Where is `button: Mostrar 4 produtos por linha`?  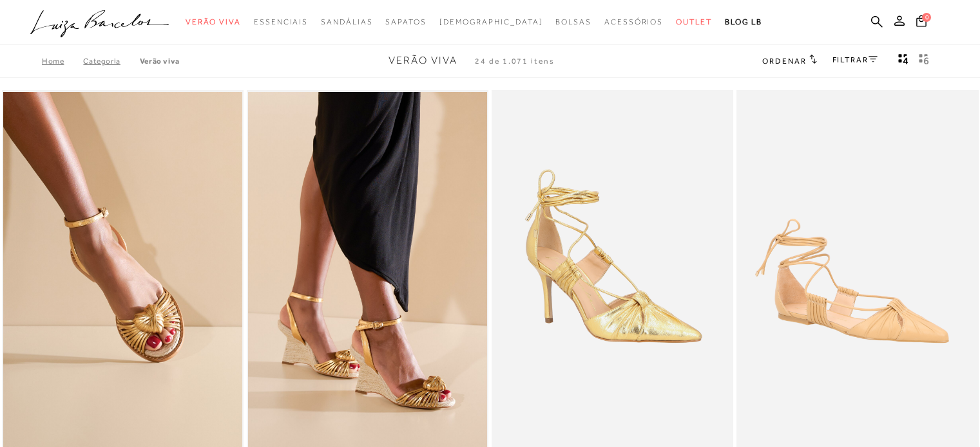 button: Mostrar 4 produtos por linha is located at coordinates (903, 61).